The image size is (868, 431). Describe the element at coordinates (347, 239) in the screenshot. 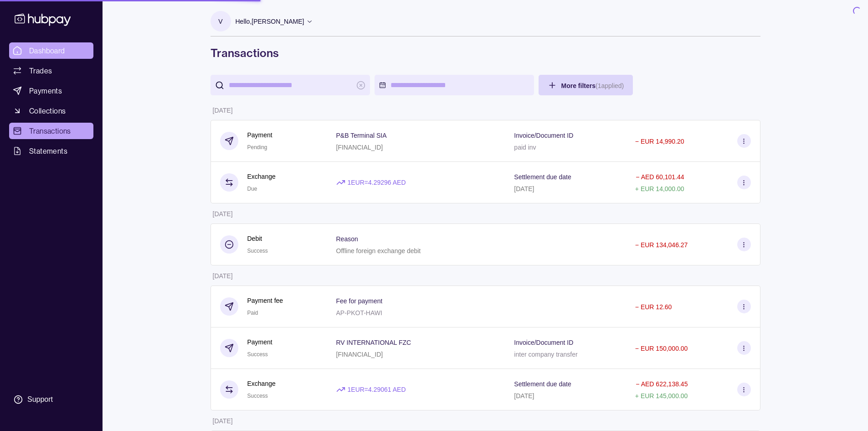

I see `p: Reason` at that location.